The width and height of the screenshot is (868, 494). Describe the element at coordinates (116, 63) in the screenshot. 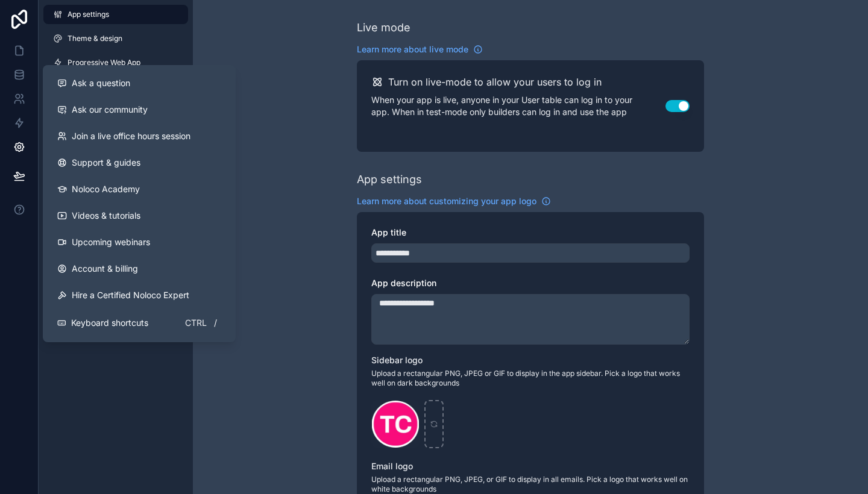

I see `a: Progressive Web App` at that location.